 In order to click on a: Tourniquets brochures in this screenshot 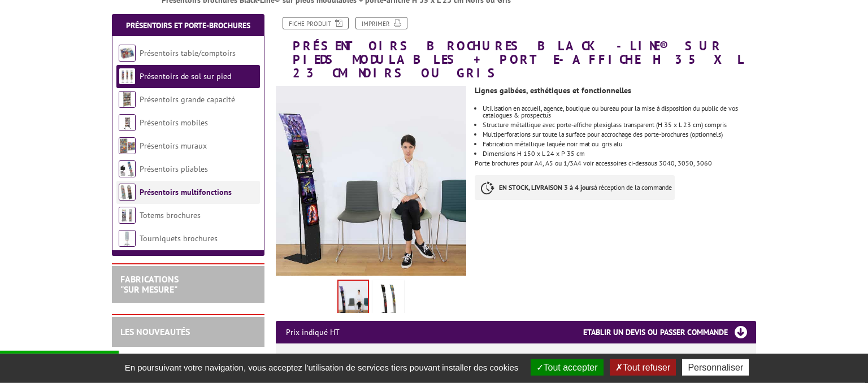, I will do `click(178, 238)`.